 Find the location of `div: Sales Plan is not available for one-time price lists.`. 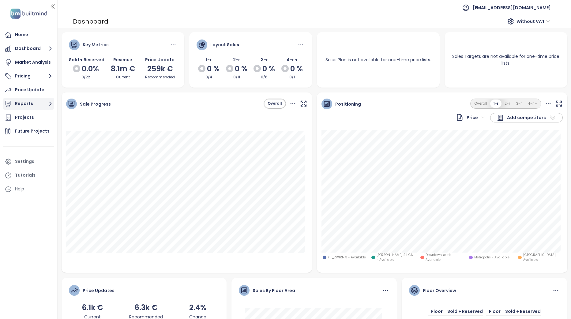

div: Sales Plan is not available for one-time price lists. is located at coordinates (378, 60).